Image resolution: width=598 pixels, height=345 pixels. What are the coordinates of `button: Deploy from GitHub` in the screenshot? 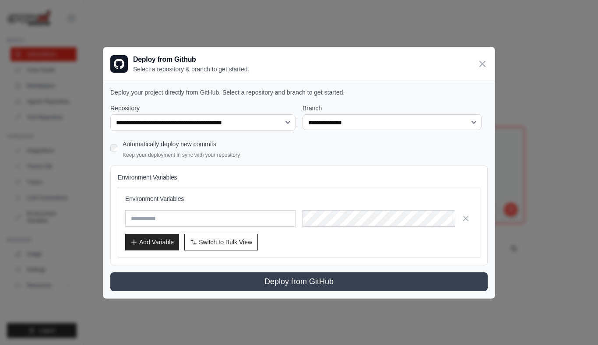 It's located at (299, 282).